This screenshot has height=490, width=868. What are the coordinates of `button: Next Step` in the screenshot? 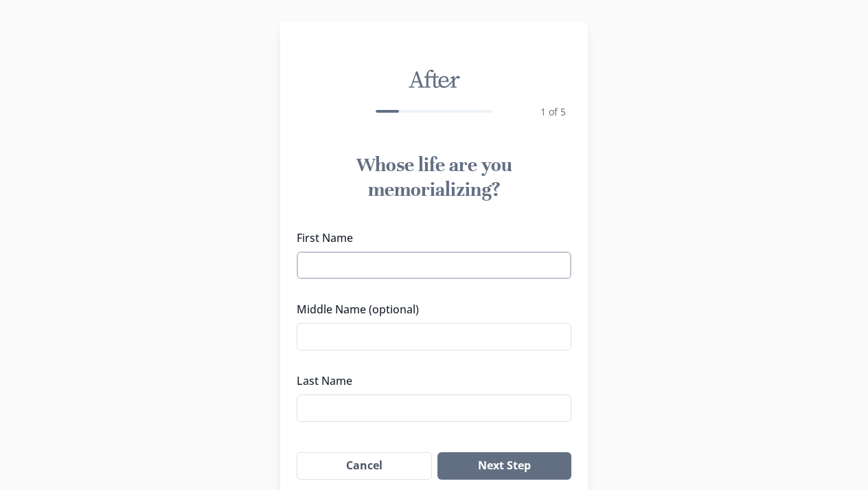 It's located at (504, 466).